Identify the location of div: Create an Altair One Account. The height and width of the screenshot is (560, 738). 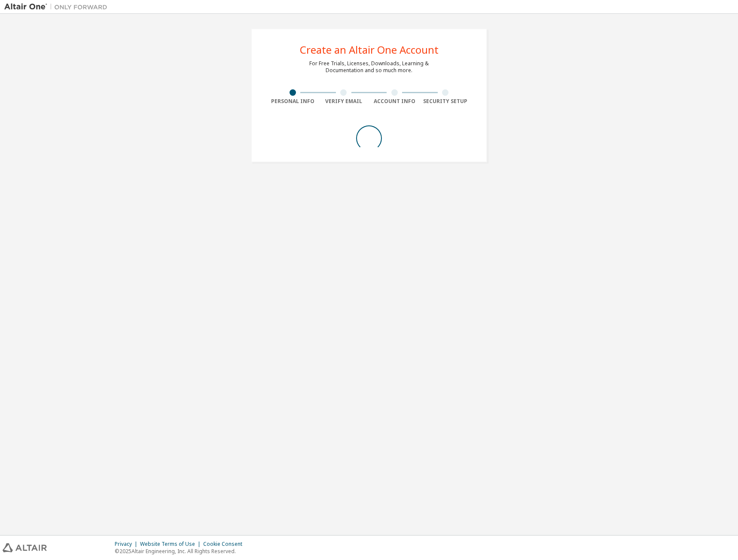
(369, 50).